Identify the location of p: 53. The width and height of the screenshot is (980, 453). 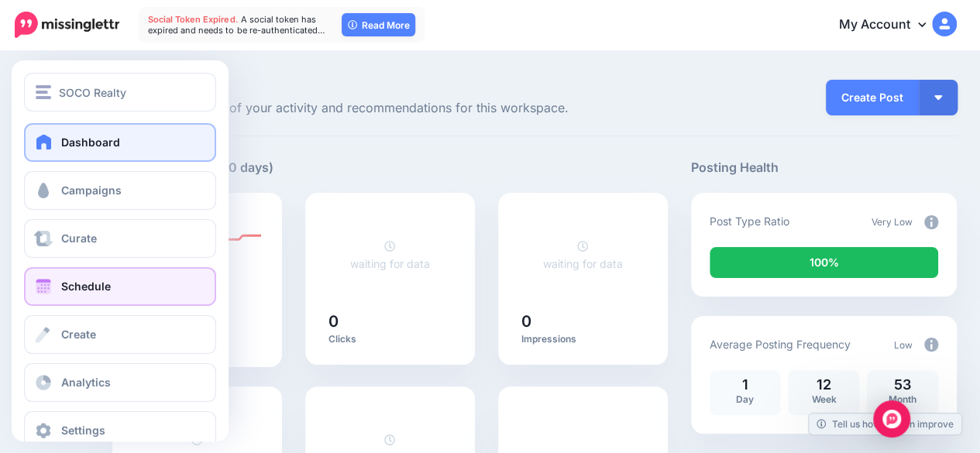
(903, 385).